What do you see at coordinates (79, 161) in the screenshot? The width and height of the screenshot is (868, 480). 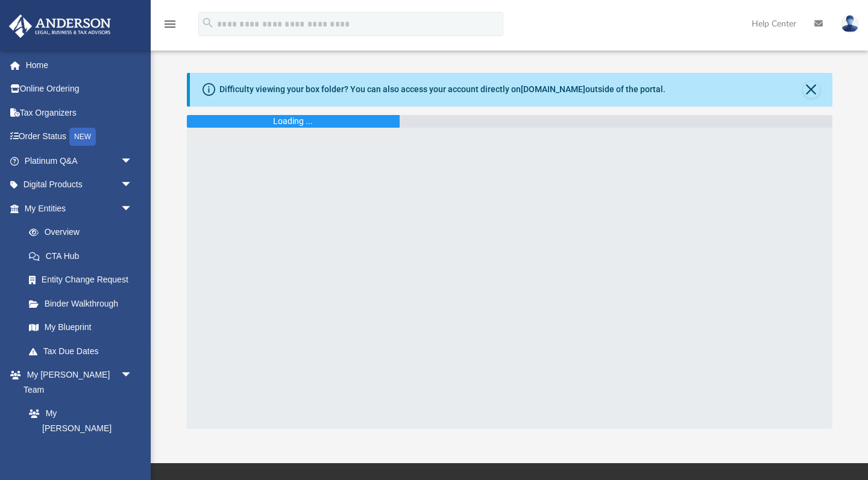 I see `a: Platinum Q&Aarrow_drop_down` at bounding box center [79, 161].